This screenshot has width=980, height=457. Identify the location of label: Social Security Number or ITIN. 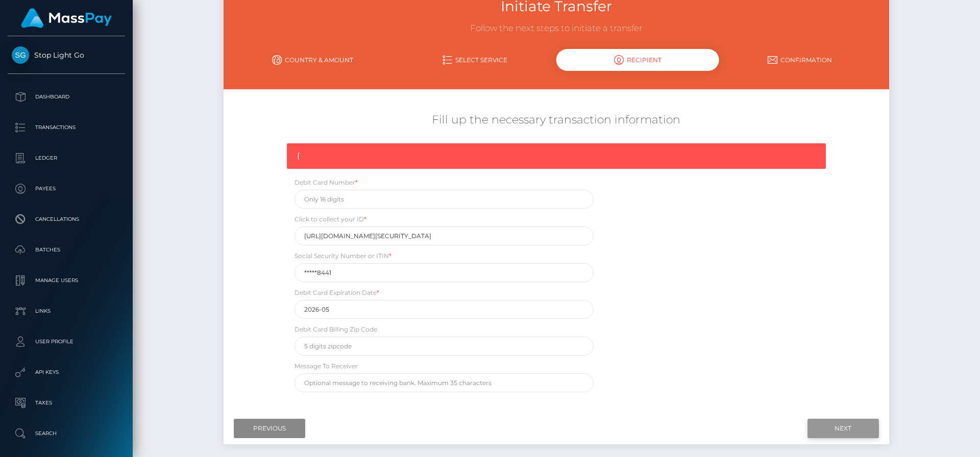
(343, 256).